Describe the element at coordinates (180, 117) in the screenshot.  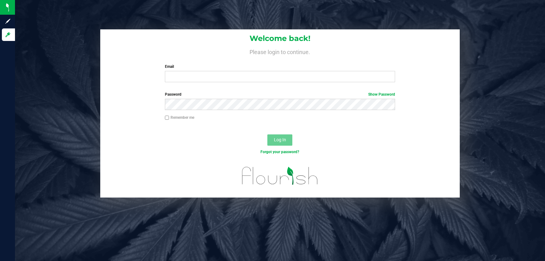
I see `label: Remember me` at that location.